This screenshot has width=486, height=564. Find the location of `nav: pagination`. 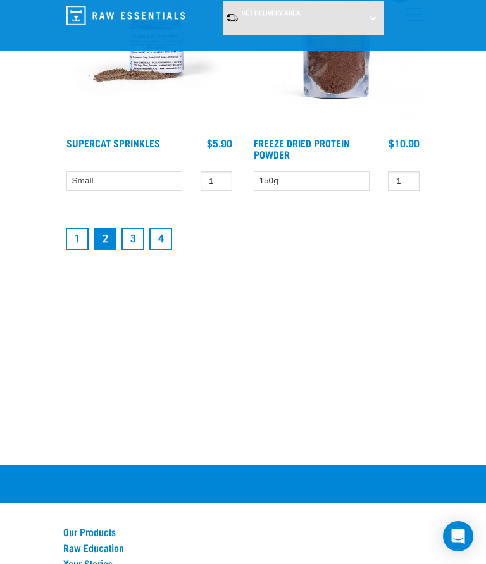

nav: pagination is located at coordinates (243, 239).